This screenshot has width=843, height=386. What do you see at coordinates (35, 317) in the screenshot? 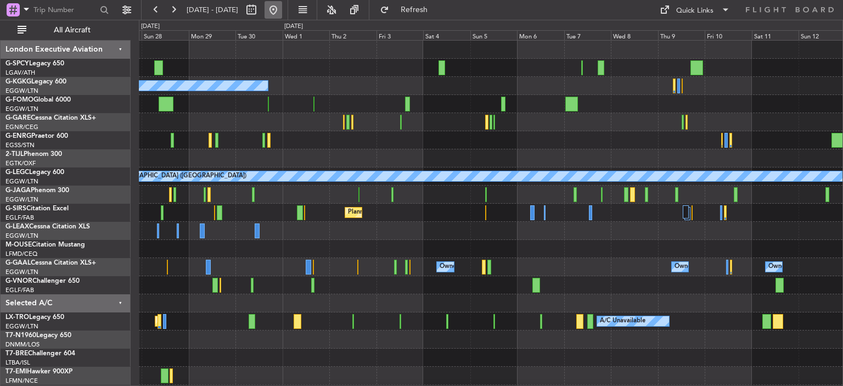
I see `a: LX-TROLegacy 650` at bounding box center [35, 317].